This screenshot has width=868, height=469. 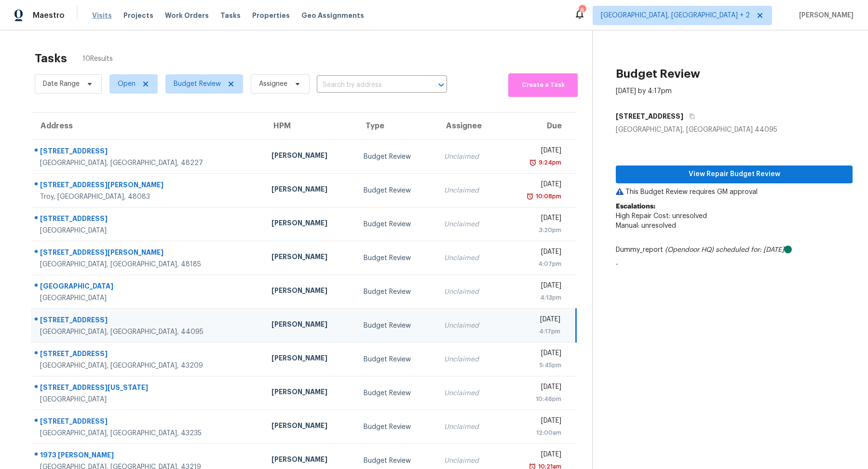 What do you see at coordinates (147, 127) in the screenshot?
I see `th: Address` at bounding box center [147, 127].